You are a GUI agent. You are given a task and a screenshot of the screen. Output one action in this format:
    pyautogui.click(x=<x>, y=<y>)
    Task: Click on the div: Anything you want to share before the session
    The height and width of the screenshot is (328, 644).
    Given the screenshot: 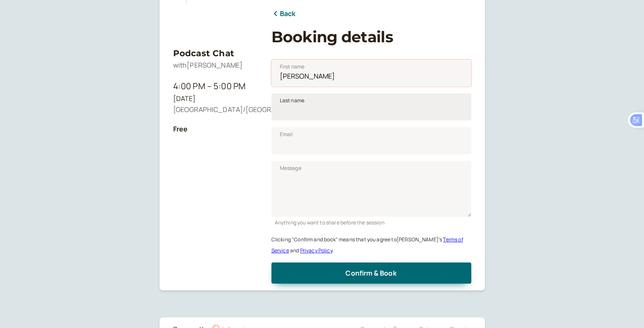 What is the action you would take?
    pyautogui.click(x=371, y=222)
    